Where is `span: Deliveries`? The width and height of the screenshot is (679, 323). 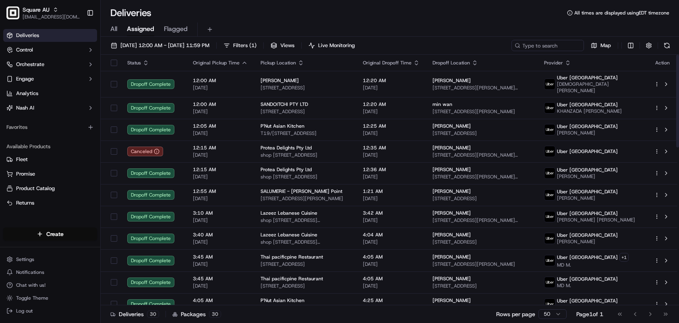 span: Deliveries is located at coordinates (27, 35).